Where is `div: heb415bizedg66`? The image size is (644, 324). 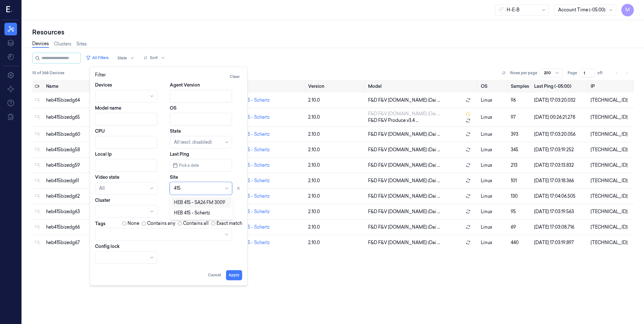
div: heb415bizedg66 is located at coordinates (81, 227).